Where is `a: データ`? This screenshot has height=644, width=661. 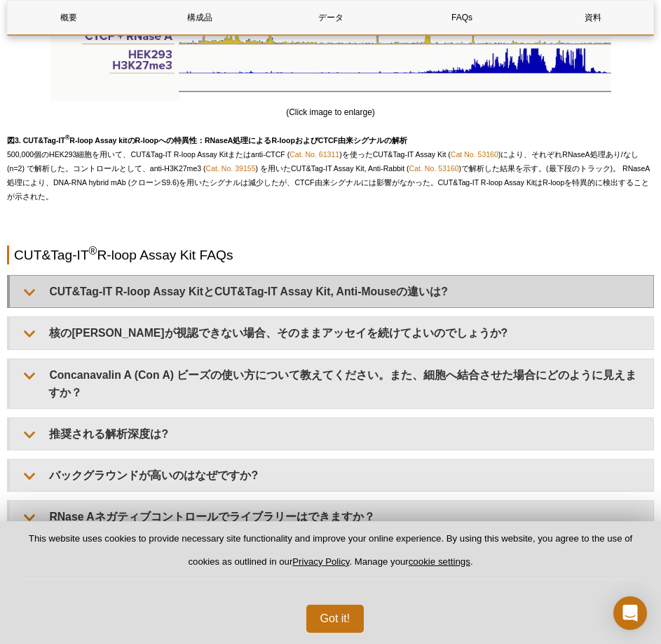 a: データ is located at coordinates (331, 17).